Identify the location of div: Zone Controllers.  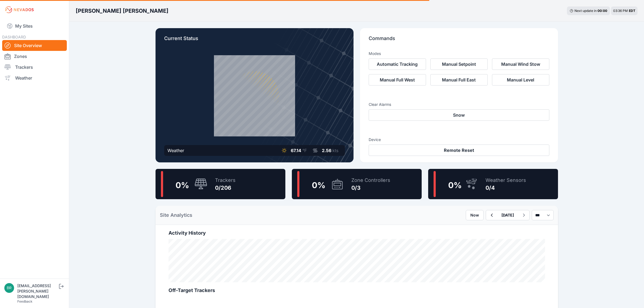
(371, 180).